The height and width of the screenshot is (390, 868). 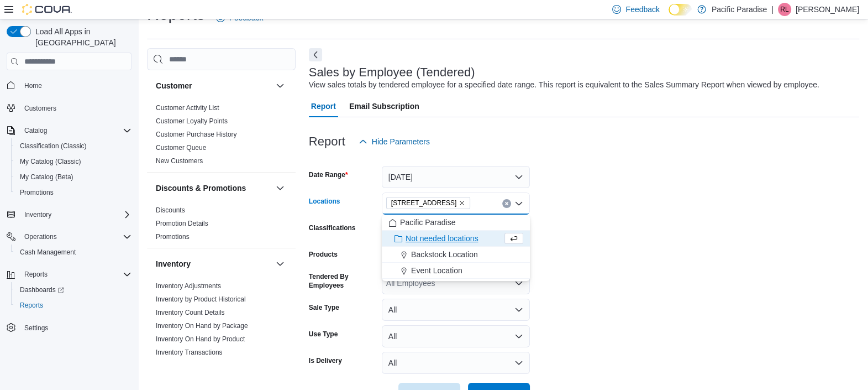 I want to click on span: 1087 H Street, so click(x=428, y=203).